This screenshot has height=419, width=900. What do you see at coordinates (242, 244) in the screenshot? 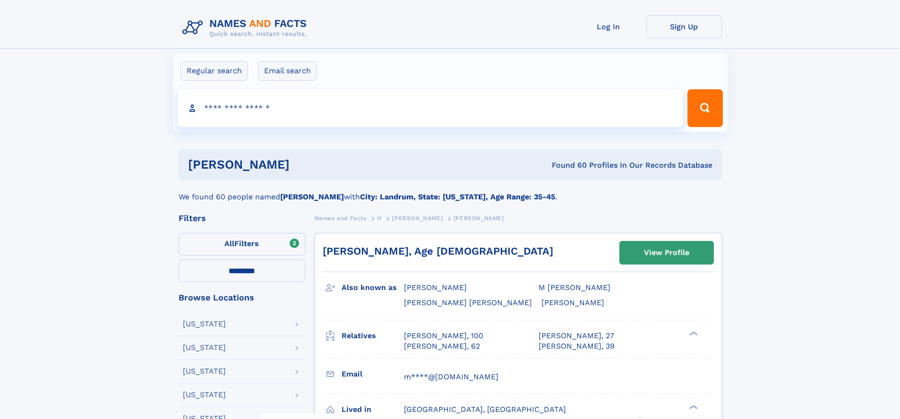
I see `label: Filters` at bounding box center [242, 244].